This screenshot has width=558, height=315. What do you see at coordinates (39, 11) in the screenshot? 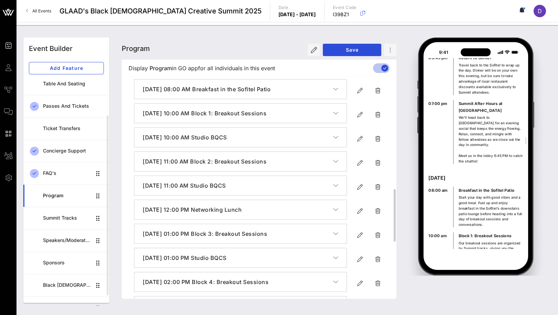
I see `a: All Events` at bounding box center [39, 11].